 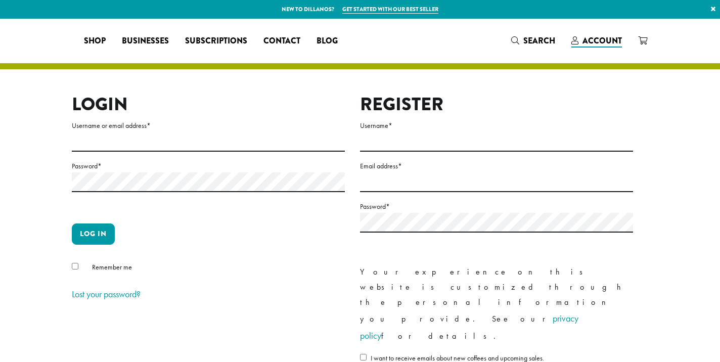 I want to click on h2: Register, so click(x=497, y=104).